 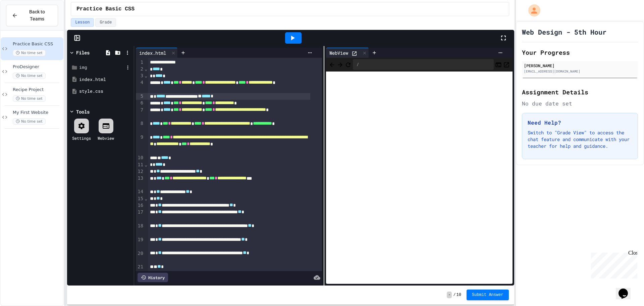 I want to click on button: Console, so click(x=498, y=65).